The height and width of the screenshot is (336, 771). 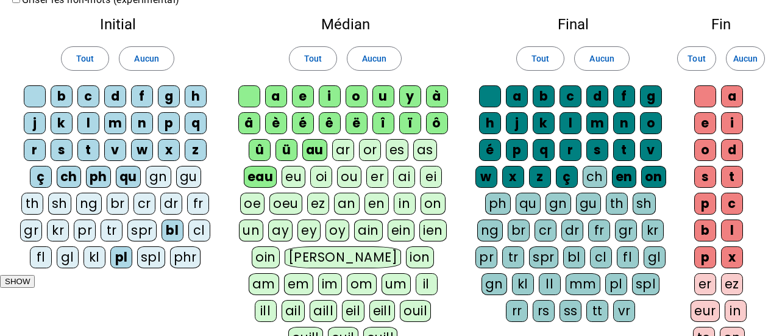 I want to click on div: ch, so click(x=595, y=177).